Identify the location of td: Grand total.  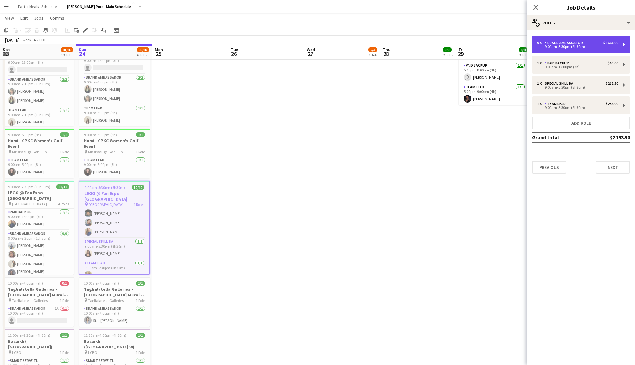
(561, 138).